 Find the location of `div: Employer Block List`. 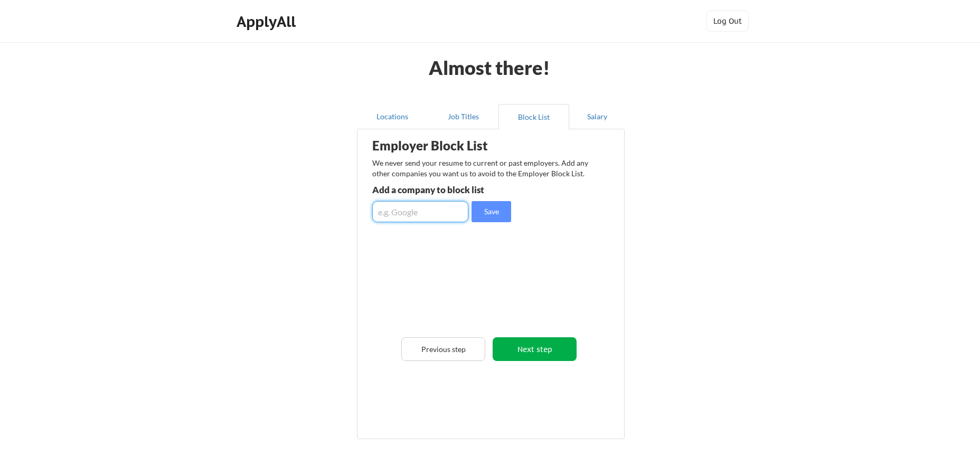

div: Employer Block List is located at coordinates (455, 146).